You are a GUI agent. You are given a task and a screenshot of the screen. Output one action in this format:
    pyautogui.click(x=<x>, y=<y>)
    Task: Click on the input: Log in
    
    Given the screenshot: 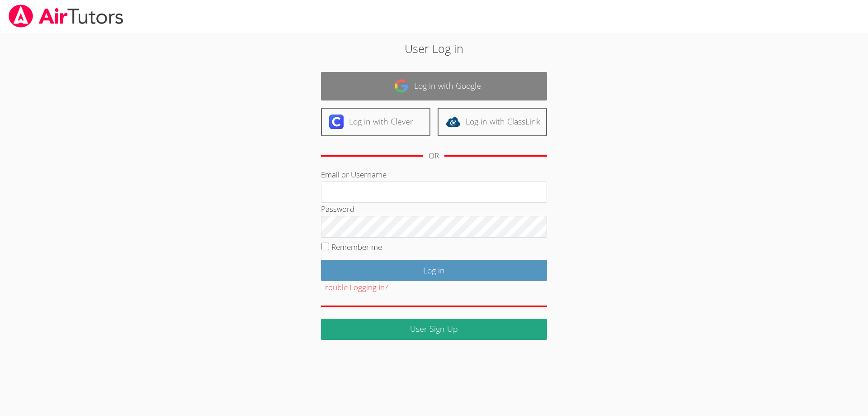 What is the action you would take?
    pyautogui.click(x=434, y=270)
    